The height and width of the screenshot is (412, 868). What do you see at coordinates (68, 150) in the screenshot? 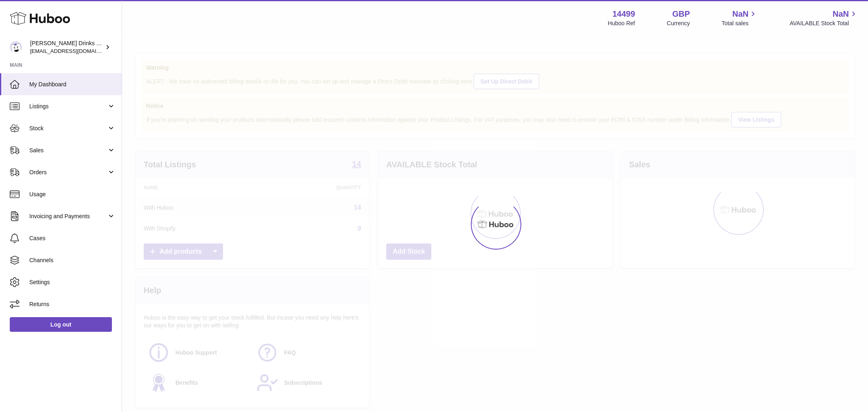
I see `span: Sales` at bounding box center [68, 150].